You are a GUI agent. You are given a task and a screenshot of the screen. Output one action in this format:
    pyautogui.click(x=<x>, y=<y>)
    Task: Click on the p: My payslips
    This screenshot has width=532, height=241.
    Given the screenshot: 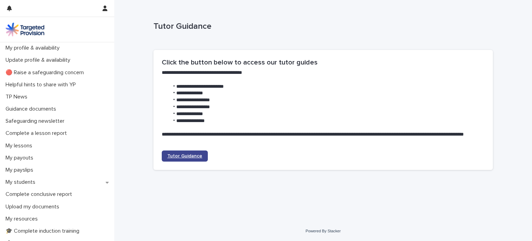 What is the action you would take?
    pyautogui.click(x=21, y=170)
    